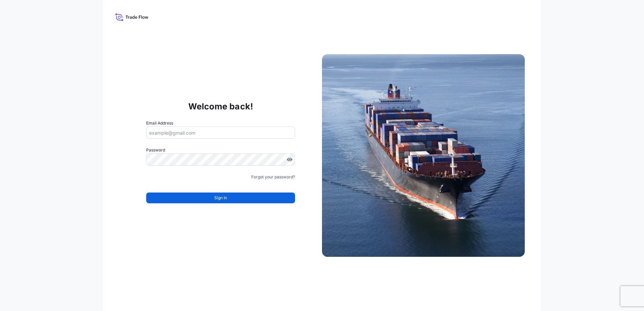 The image size is (644, 311). Describe the element at coordinates (423, 156) in the screenshot. I see `img: Ship illustration` at that location.